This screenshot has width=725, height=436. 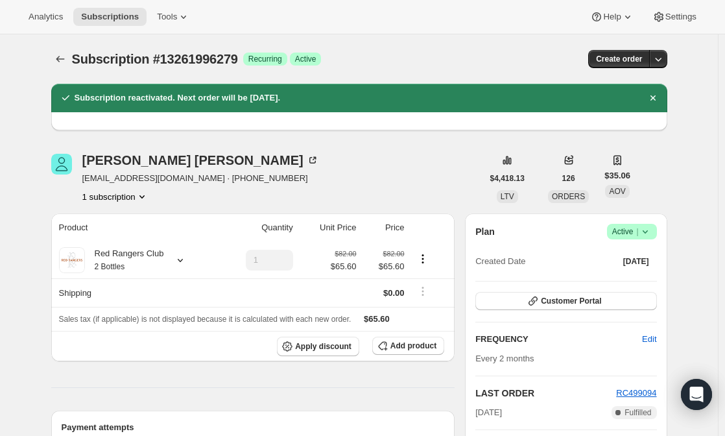 I want to click on span: ORDERS, so click(x=568, y=196).